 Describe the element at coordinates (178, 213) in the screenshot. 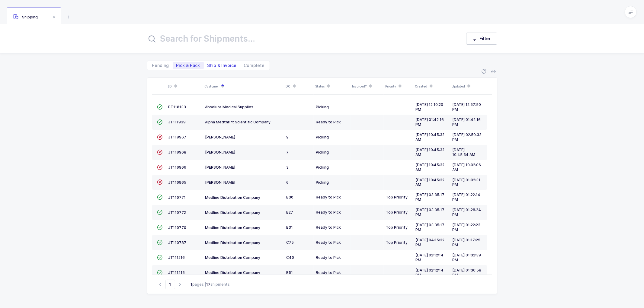

I see `span: JT110772` at that location.